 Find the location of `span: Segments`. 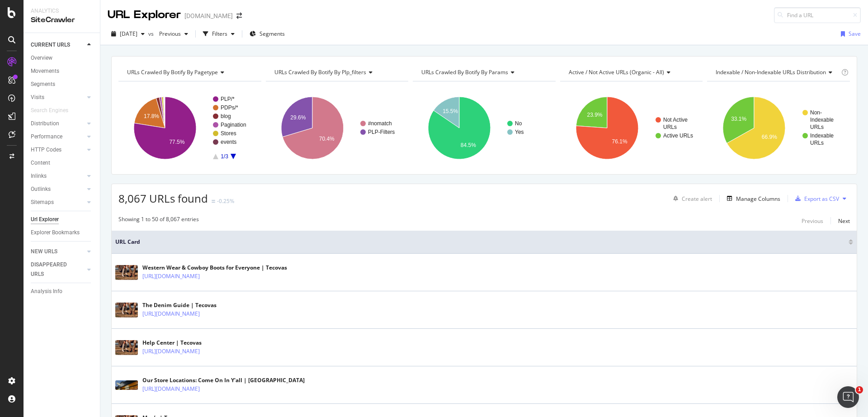

span: Segments is located at coordinates (272, 33).